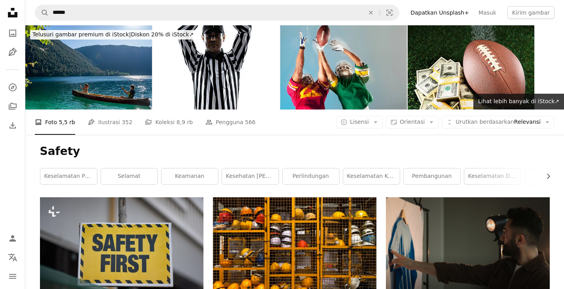 Image resolution: width=564 pixels, height=289 pixels. What do you see at coordinates (217, 13) in the screenshot?
I see `form: Temuka visual di seluruh situs` at bounding box center [217, 13].